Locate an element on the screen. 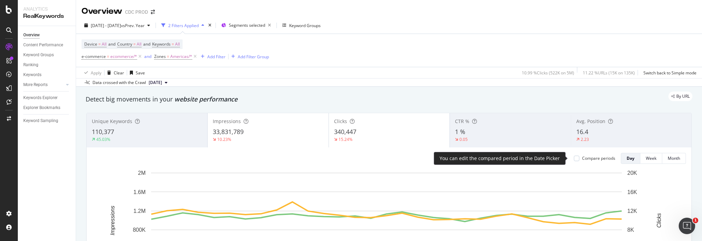 The width and height of the screenshot is (702, 241). div: 45.03% is located at coordinates (103, 139).